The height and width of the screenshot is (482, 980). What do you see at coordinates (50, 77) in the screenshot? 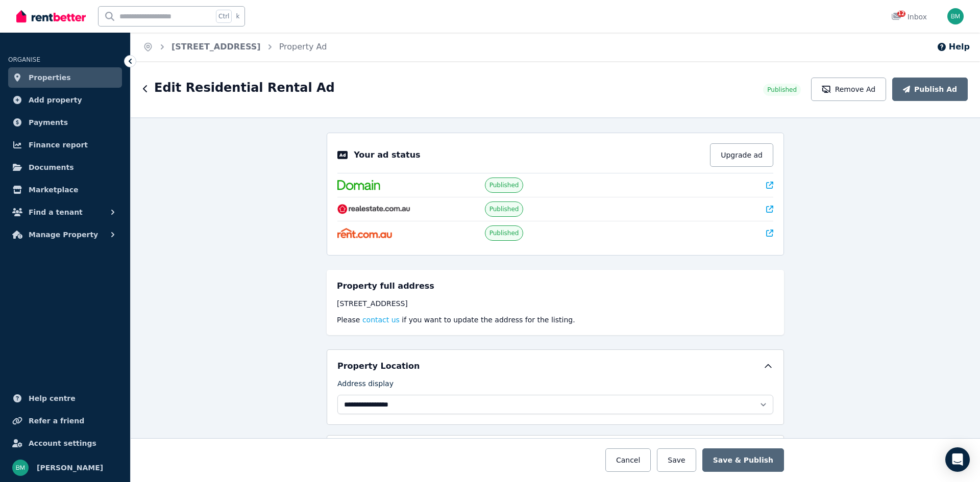
I see `span: Properties` at bounding box center [50, 77].